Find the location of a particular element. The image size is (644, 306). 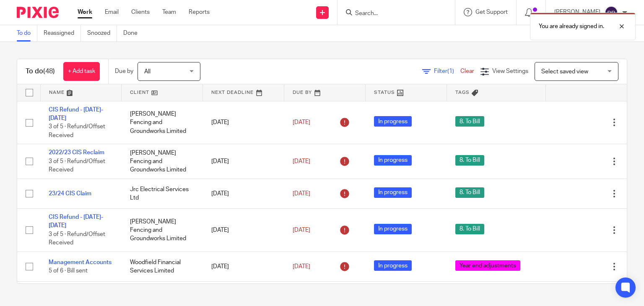

img: Pixie is located at coordinates (37, 12).